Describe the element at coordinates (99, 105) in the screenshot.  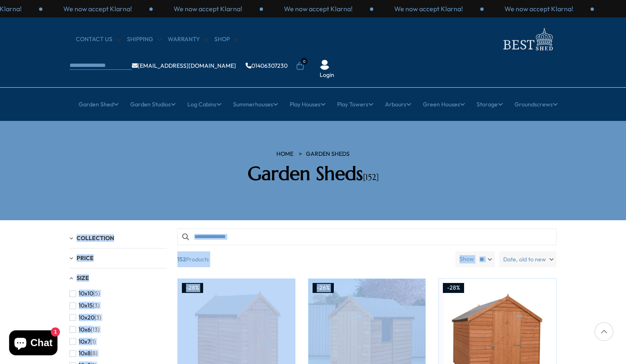
I see `a: Garden Shed` at that location.